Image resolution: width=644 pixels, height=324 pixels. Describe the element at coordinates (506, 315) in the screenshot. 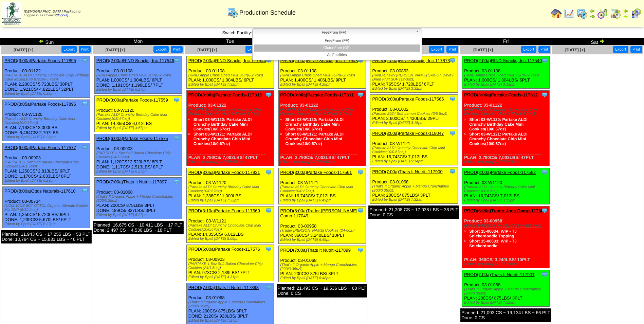

I see `div: Planned: 21,093 CS ~ 19,134 LBS ~ 66 PLT Done: 0 CS` at that location.